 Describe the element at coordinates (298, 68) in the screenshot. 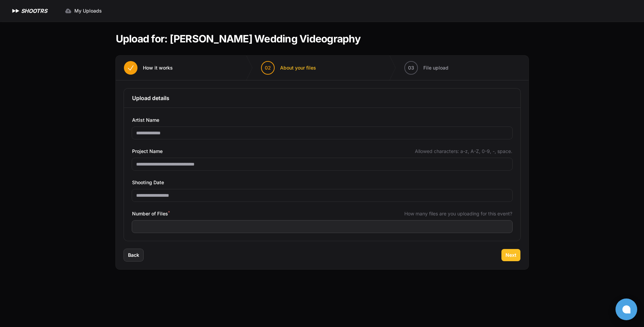

I see `span: About your files` at that location.